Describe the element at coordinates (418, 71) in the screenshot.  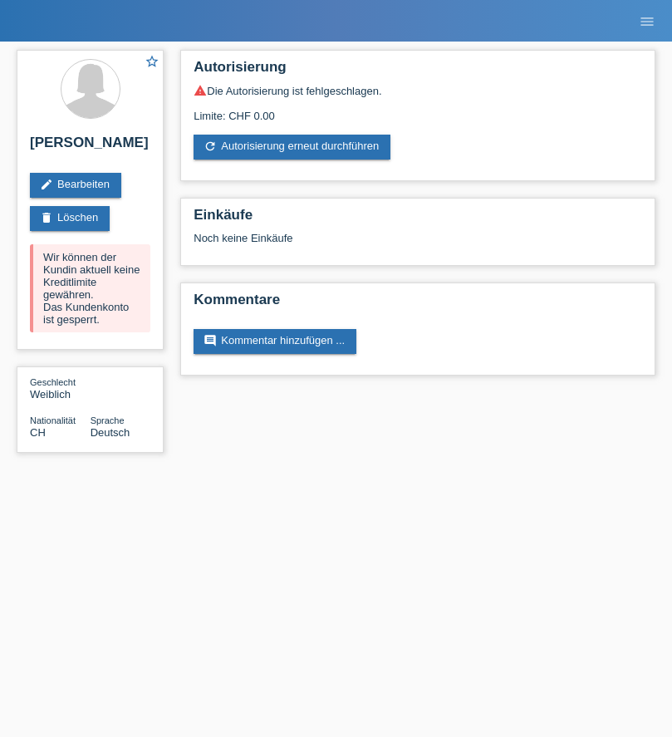
I see `h2: Autorisierung` at that location.